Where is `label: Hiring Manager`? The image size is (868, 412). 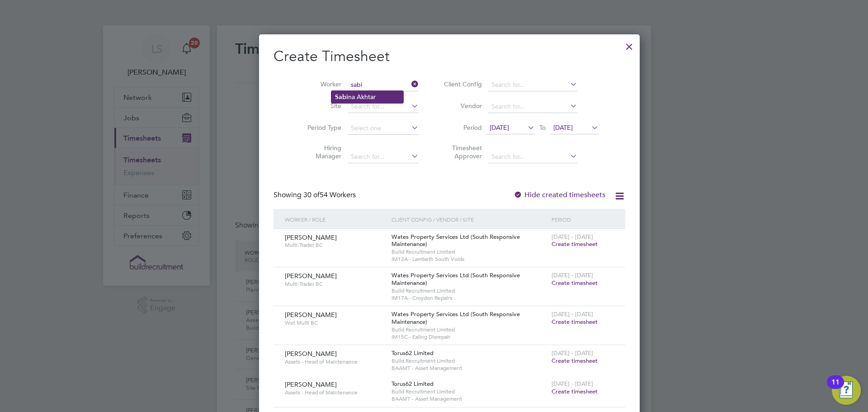 label: Hiring Manager is located at coordinates (321, 152).